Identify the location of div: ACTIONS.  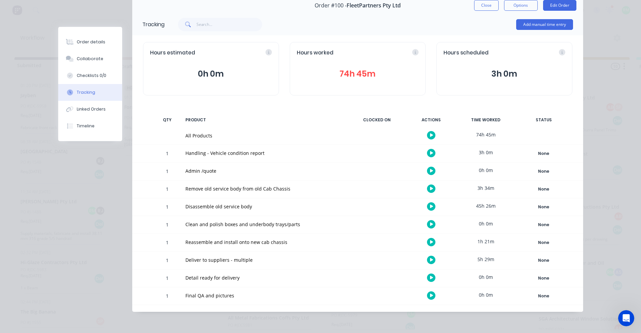
(431, 120).